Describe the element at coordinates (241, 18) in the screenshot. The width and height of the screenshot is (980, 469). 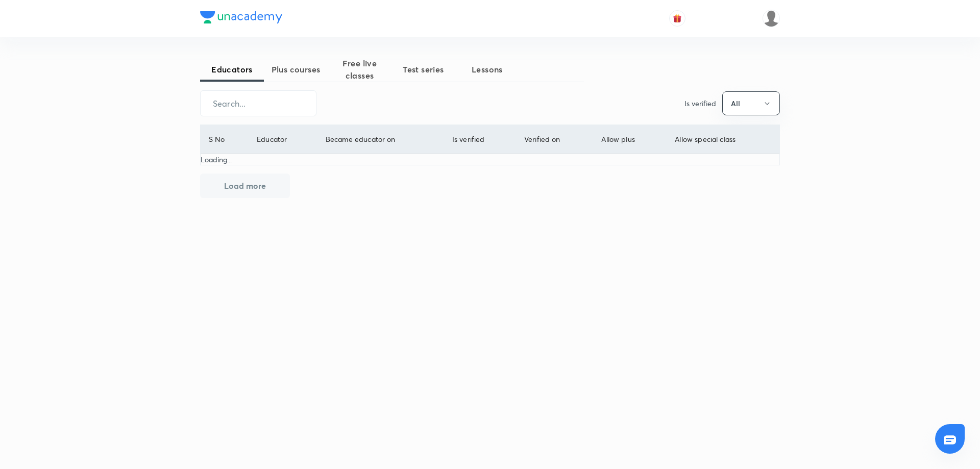
I see `a: Company Logo` at that location.